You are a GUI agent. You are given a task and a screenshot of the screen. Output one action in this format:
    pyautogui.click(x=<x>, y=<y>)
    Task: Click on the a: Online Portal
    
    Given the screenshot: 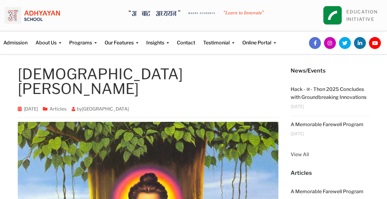 What is the action you would take?
    pyautogui.click(x=259, y=39)
    